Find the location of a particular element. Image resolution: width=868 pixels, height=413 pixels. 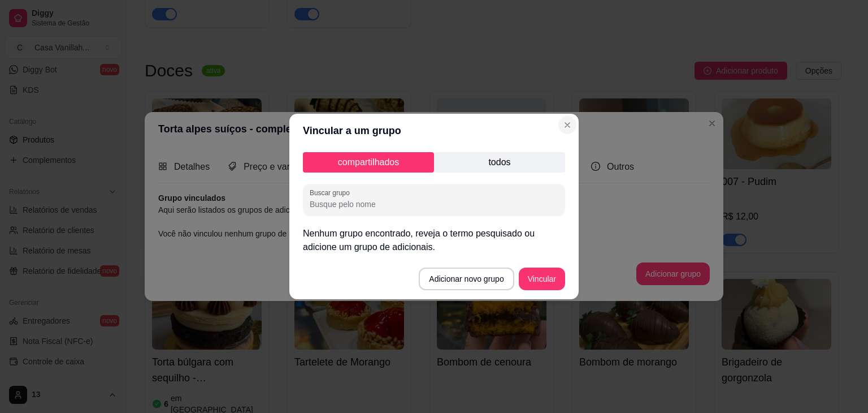

label: Buscar grupo is located at coordinates (332, 192).